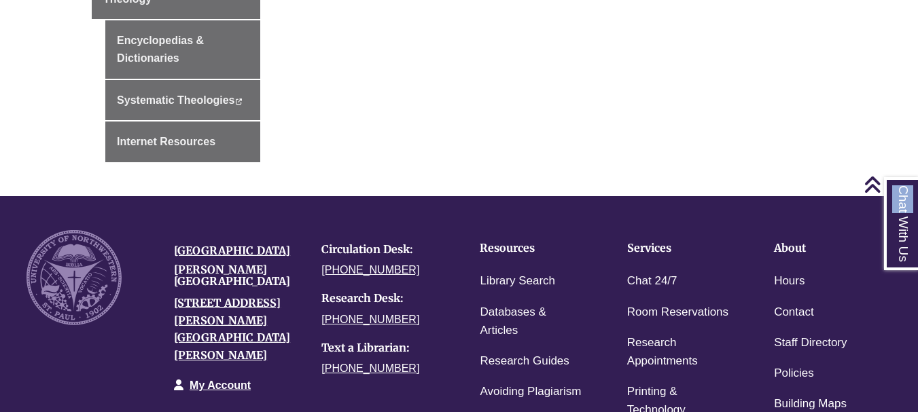  I want to click on a: Library Search, so click(517, 281).